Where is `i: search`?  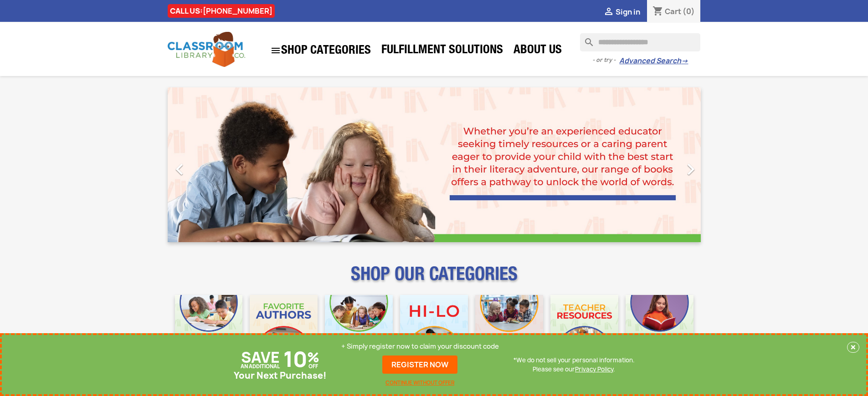 i: search is located at coordinates (585, 39).